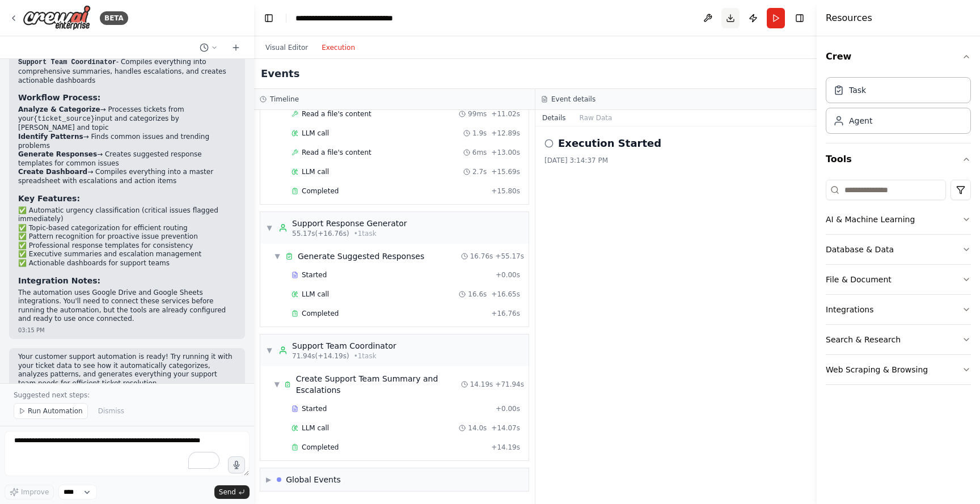 This screenshot has width=980, height=504. What do you see at coordinates (59, 281) in the screenshot?
I see `strong: Integration Notes:` at bounding box center [59, 281].